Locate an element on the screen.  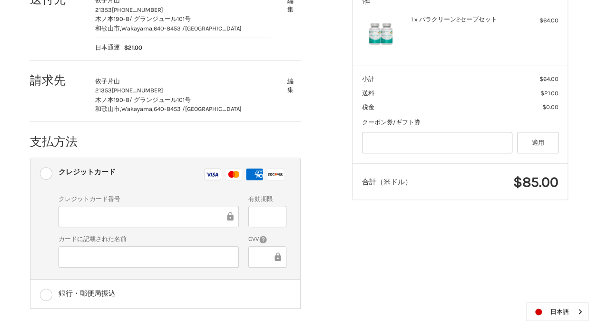
div: $64.00 is located at coordinates (533, 20).